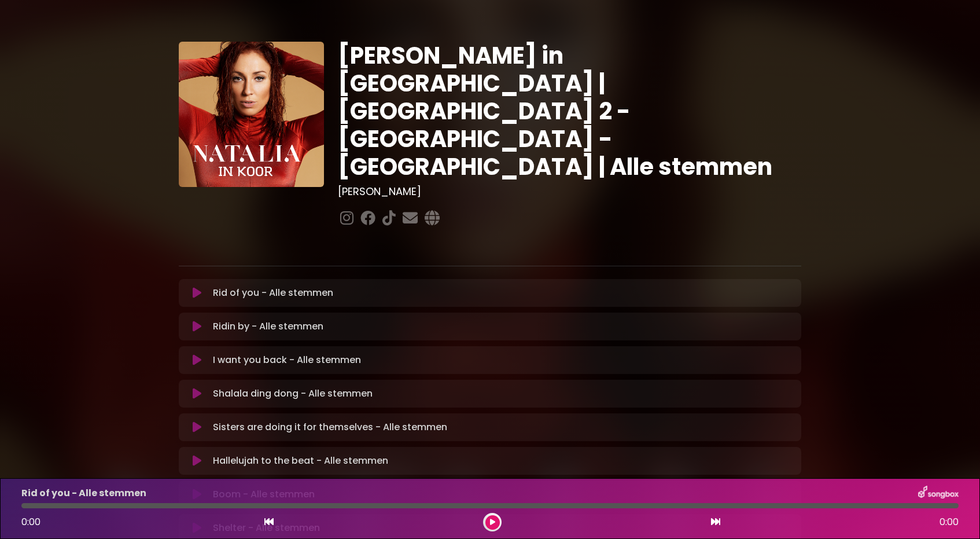 The image size is (980, 539). Describe the element at coordinates (268, 326) in the screenshot. I see `p: Ridin by - Alle stemmen` at that location.